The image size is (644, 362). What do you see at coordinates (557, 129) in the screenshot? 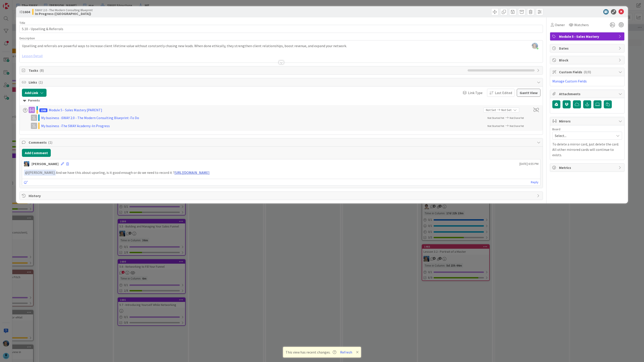
I see `span: Board` at bounding box center [557, 129].